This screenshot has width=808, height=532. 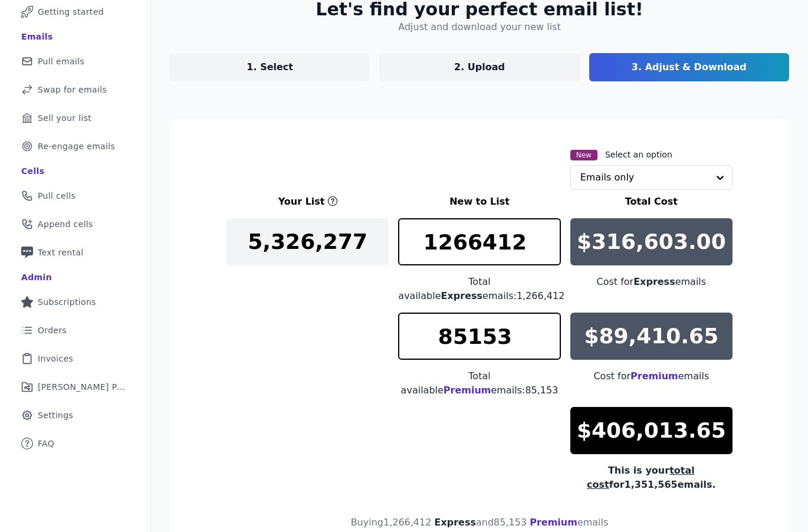 What do you see at coordinates (75, 253) in the screenshot?
I see `a: Text rental` at bounding box center [75, 253].